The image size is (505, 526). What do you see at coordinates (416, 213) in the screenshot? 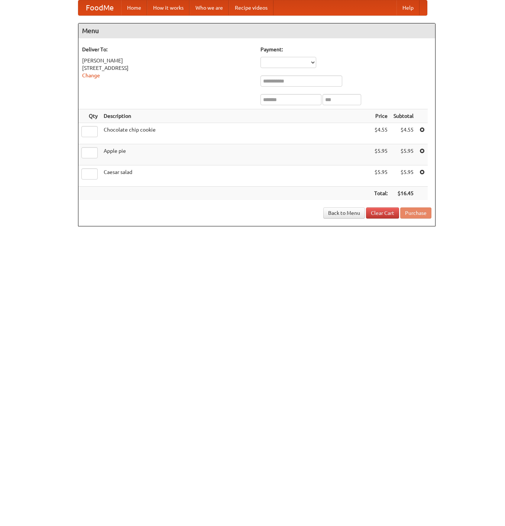
I see `button: Purchase` at bounding box center [416, 213].